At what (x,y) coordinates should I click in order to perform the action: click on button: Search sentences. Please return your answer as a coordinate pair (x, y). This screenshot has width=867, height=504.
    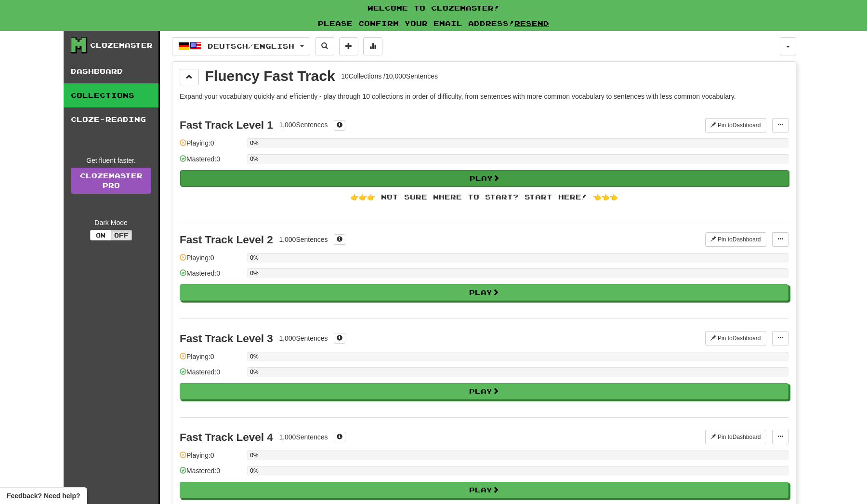
    Looking at the image, I should click on (325, 46).